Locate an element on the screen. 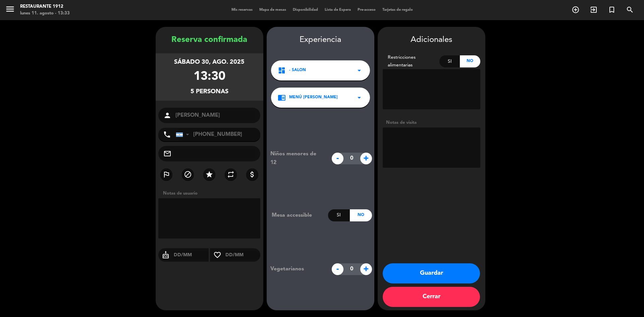  div: Reserva confirmada is located at coordinates (209, 40).